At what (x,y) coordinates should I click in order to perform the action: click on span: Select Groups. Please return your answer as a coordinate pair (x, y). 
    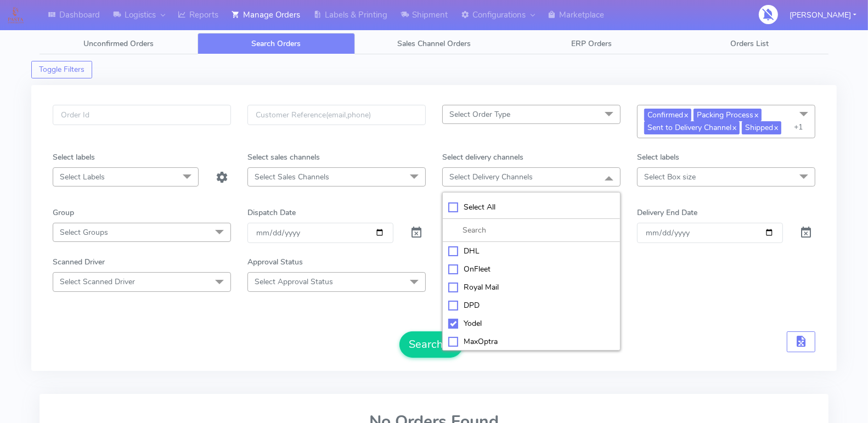
    Looking at the image, I should click on (84, 232).